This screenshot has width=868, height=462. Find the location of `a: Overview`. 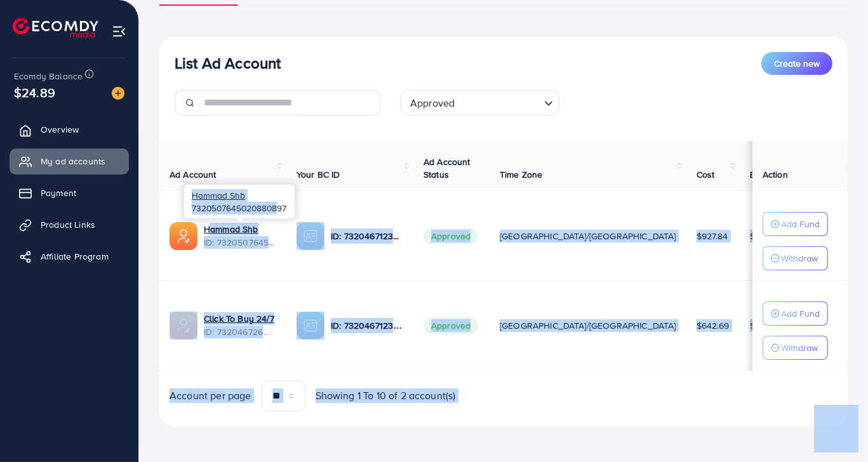

a: Overview is located at coordinates (69, 129).